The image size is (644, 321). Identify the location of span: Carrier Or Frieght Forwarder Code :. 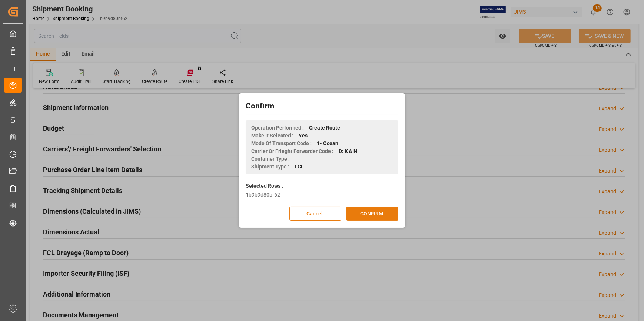
(292, 151).